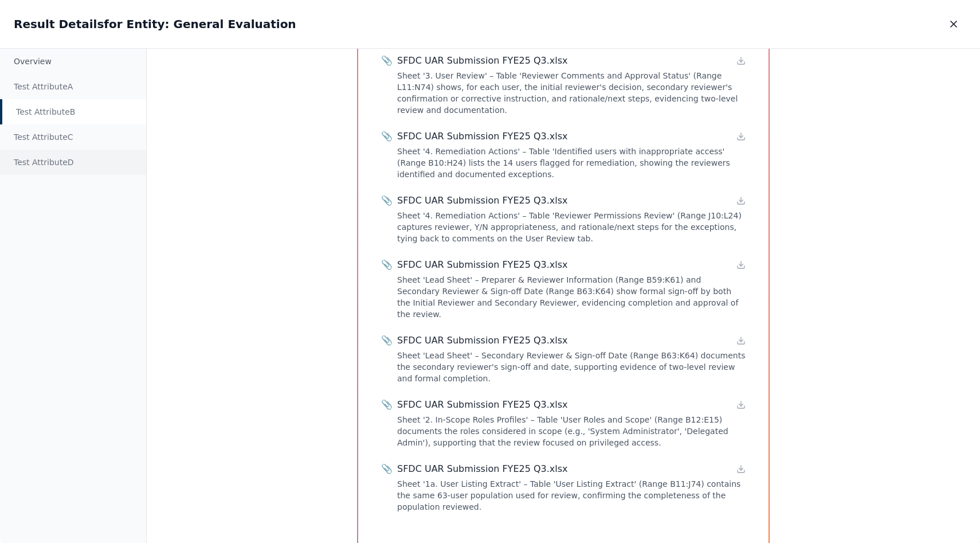 The image size is (980, 543). What do you see at coordinates (572, 432) in the screenshot?
I see `div: Sheet '2. In-Scope Roles Profiles' – Table 'User Roles and Scope' (Range B12:E15) documents the r...` at bounding box center [572, 432].